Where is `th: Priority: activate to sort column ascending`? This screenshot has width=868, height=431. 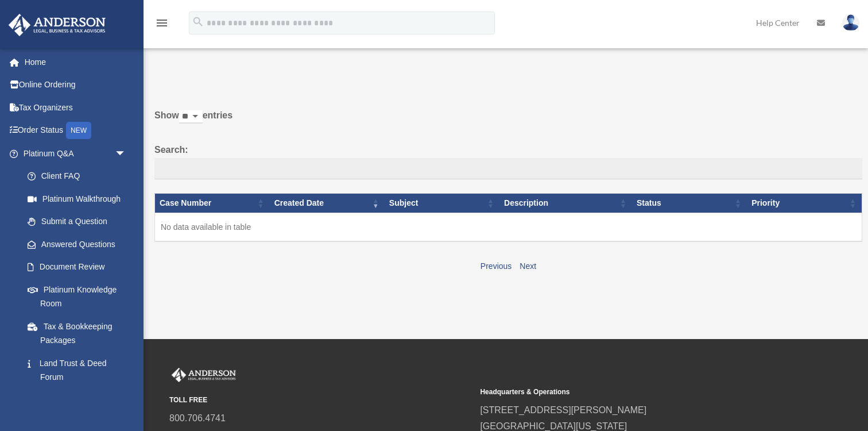
th: Priority: activate to sort column ascending is located at coordinates (804, 204).